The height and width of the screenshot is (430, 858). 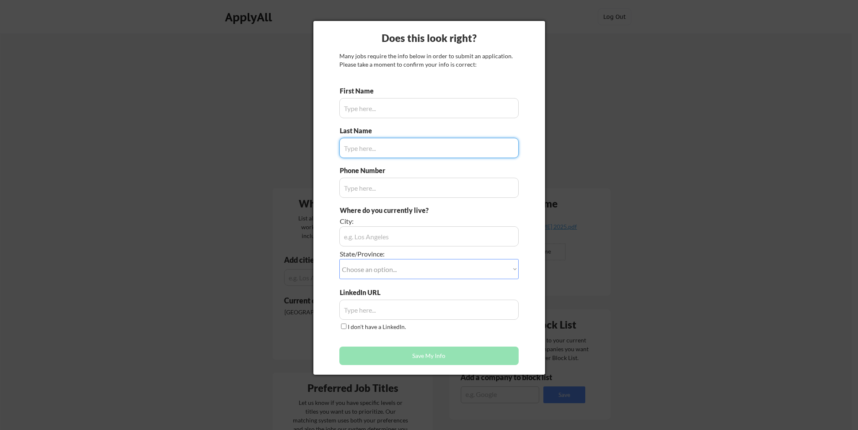 I want to click on div: Many jobs require the info below in order to submit an application. Please take a moment to confi..., so click(x=429, y=60).